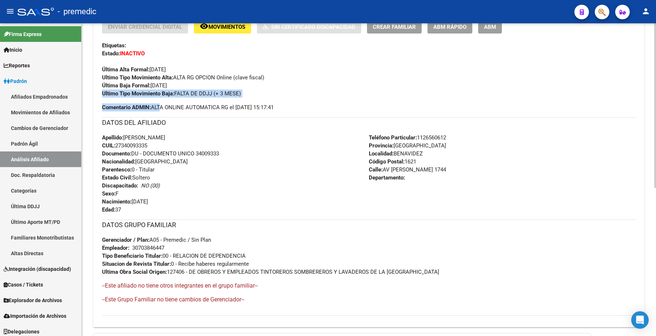  I want to click on h3: DATOS GRUPO FAMILIAR, so click(369, 225).